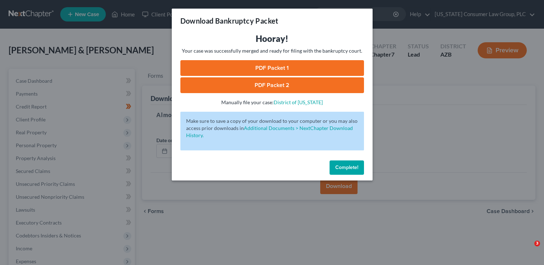  Describe the element at coordinates (272, 68) in the screenshot. I see `a: PDF Packet 1` at that location.